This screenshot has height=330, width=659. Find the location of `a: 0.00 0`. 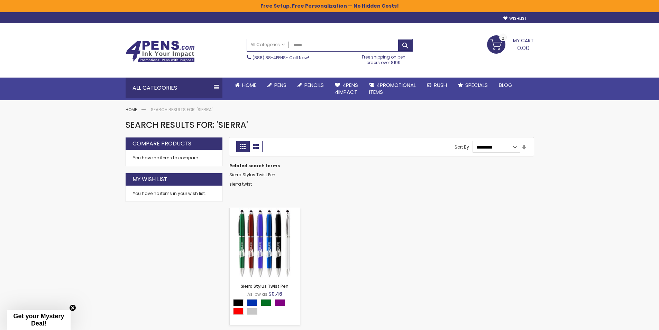

a: 0.00 0 is located at coordinates (510, 44).